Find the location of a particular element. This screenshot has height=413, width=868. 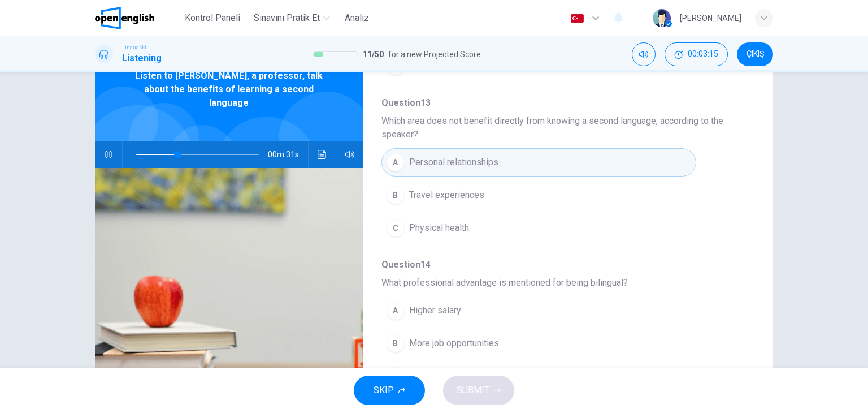

a: OpenEnglish logo is located at coordinates (137, 18).